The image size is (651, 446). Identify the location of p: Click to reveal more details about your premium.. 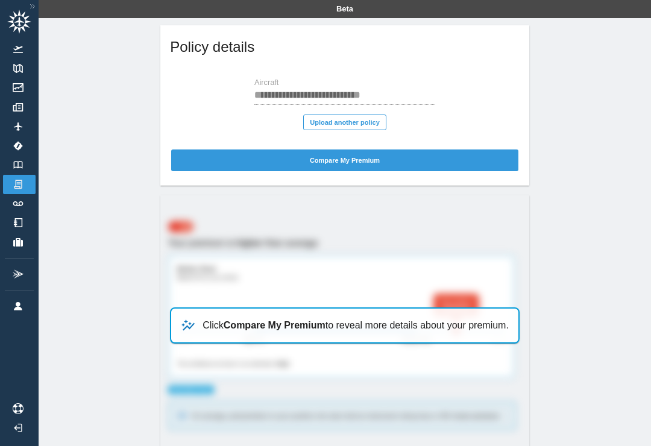
(355, 325).